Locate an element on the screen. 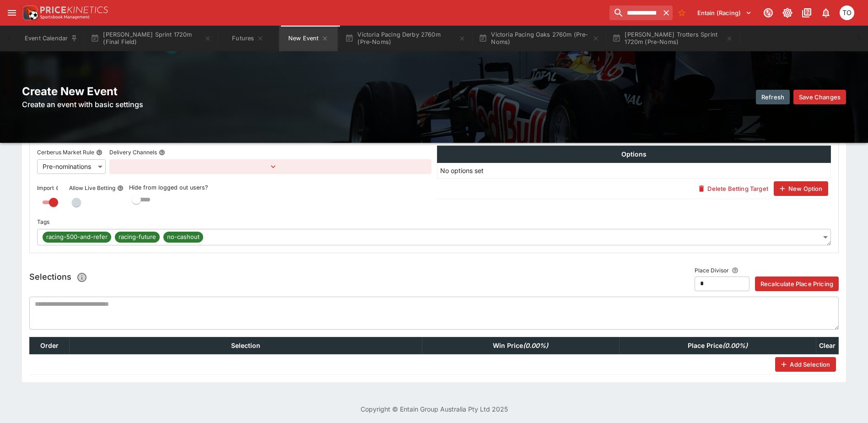 The width and height of the screenshot is (868, 423). button: Refresh is located at coordinates (772, 97).